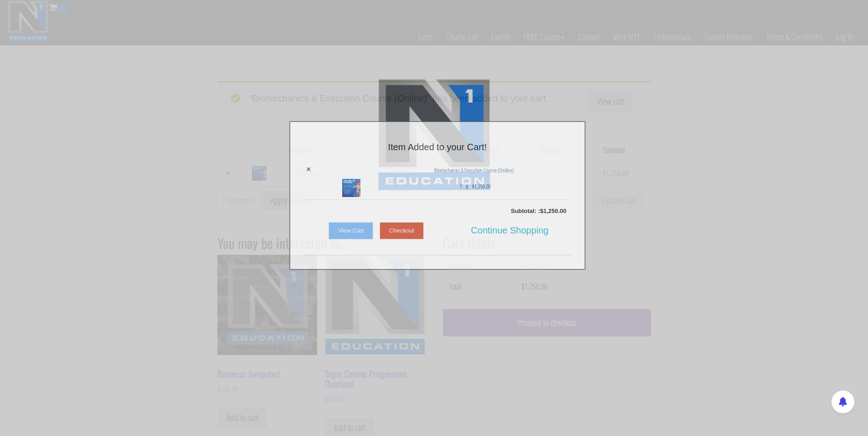  What do you see at coordinates (438, 147) in the screenshot?
I see `span: Item Added to your Cart!` at bounding box center [438, 147].